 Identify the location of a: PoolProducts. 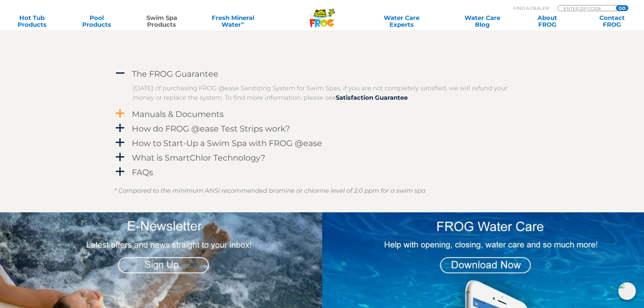
(97, 21).